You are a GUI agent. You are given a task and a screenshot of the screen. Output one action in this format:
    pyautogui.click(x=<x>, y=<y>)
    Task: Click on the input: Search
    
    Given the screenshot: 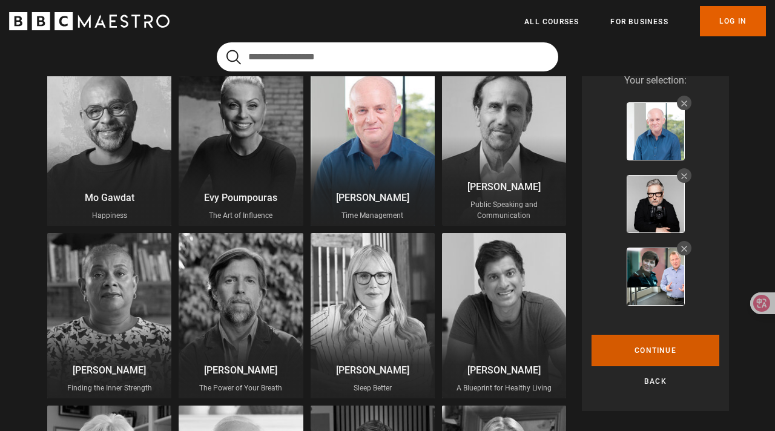 What is the action you would take?
    pyautogui.click(x=388, y=57)
    